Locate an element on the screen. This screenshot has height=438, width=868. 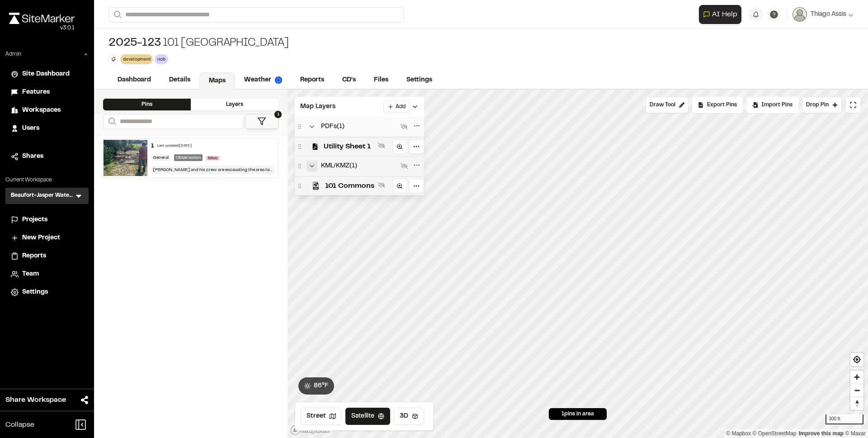
a: Weather is located at coordinates (263, 80).